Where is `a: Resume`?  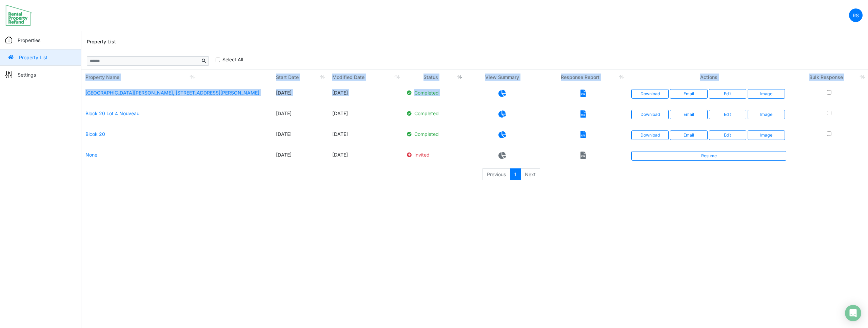 a: Resume is located at coordinates (709, 156).